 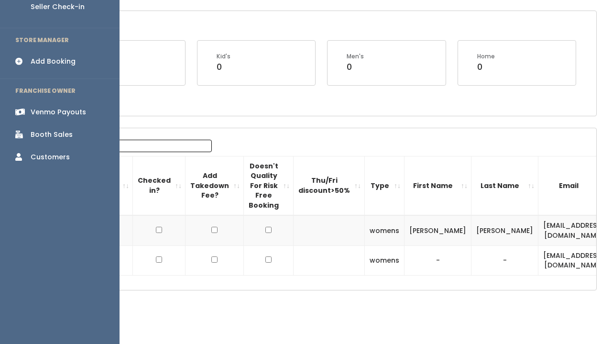 What do you see at coordinates (215, 186) in the screenshot?
I see `th: Add Takedown Fee?: activate to sort column ascending` at bounding box center [215, 186].